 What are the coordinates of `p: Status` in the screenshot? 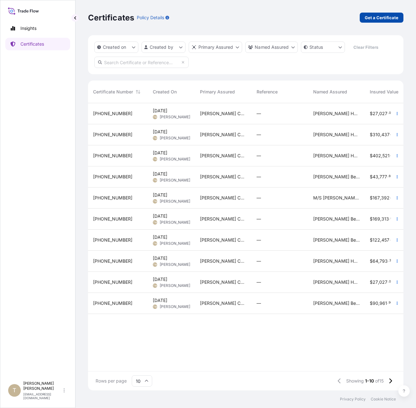 It's located at (316, 47).